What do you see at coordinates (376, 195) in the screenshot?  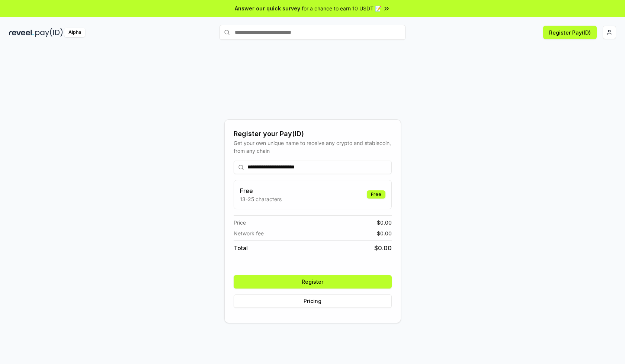 I see `div: Free` at bounding box center [376, 195].